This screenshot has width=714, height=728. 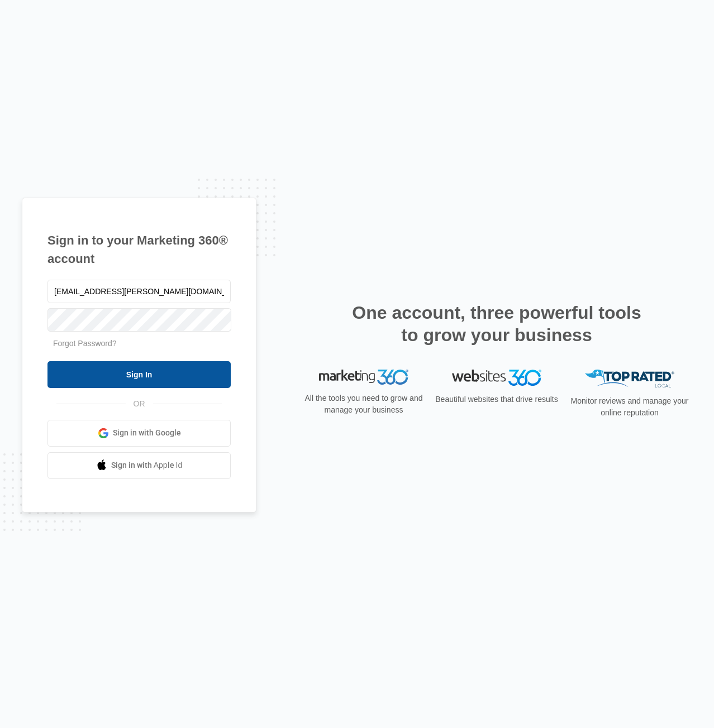 What do you see at coordinates (139, 292) in the screenshot?
I see `input: Email` at bounding box center [139, 292].